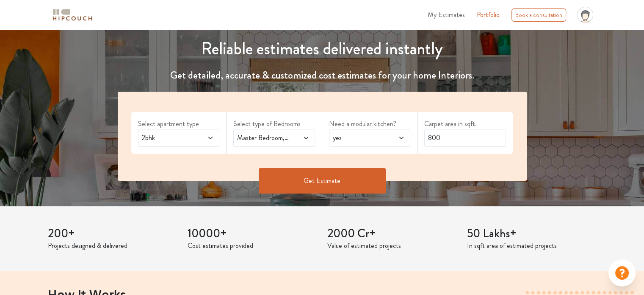  What do you see at coordinates (322, 75) in the screenshot?
I see `h4: Get detailed, accurate & customized cost estimates for your home Interiors.` at bounding box center [322, 75].